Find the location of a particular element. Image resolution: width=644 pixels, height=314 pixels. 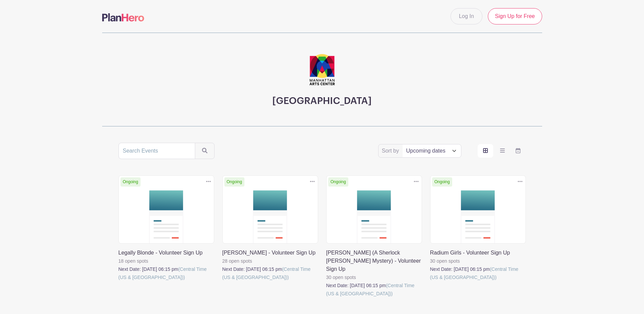

input: Search Events is located at coordinates (157, 151).